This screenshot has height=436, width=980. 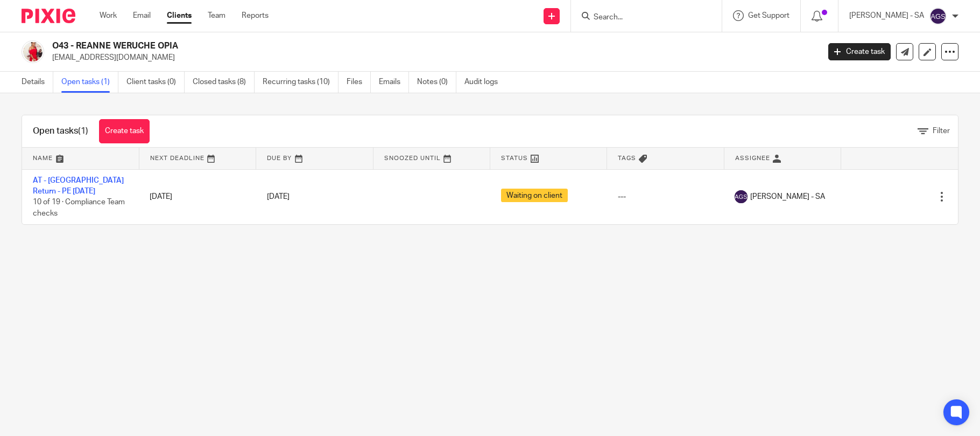 What do you see at coordinates (216, 16) in the screenshot?
I see `a: Team` at bounding box center [216, 16].